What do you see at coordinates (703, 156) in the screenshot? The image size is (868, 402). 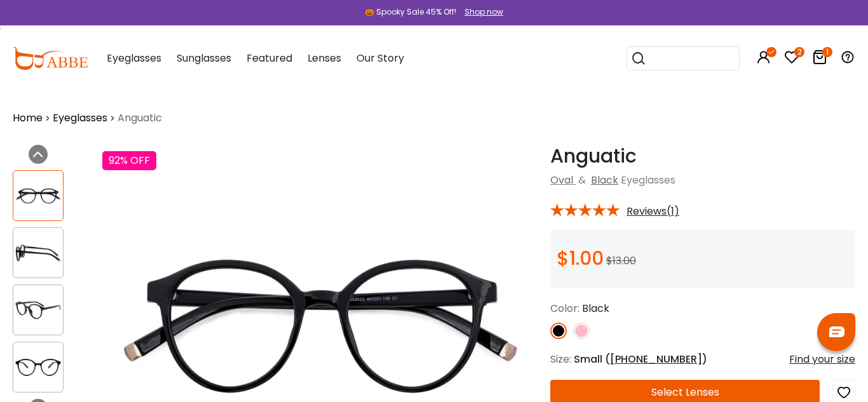 I see `h1: Anguatic` at bounding box center [703, 156].